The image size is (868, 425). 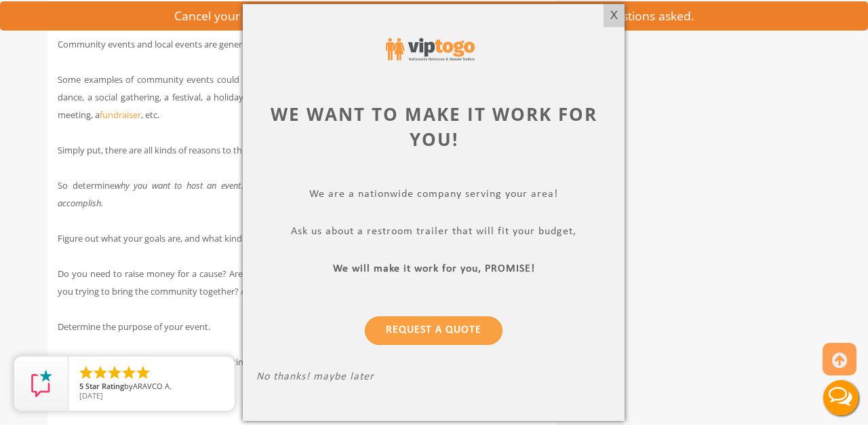 I want to click on p: We are a nationwide company serving your area!, so click(x=434, y=196).